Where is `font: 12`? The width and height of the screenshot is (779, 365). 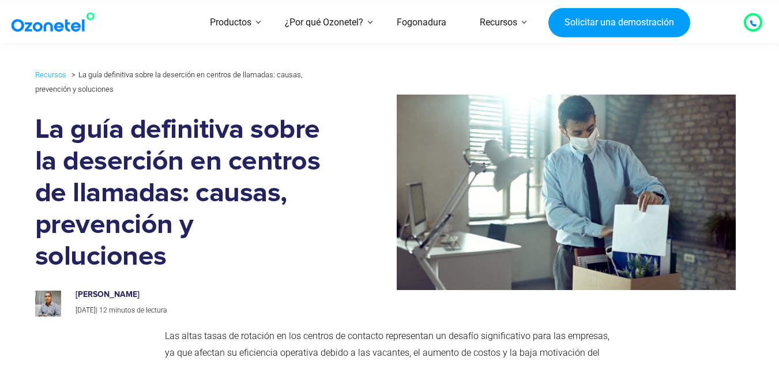
font: 12 is located at coordinates (103, 310).